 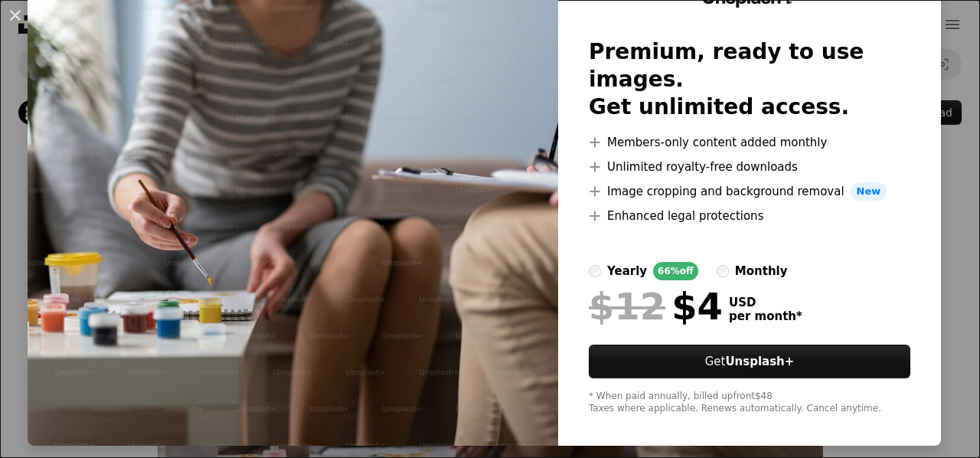 I want to click on div: yearly, so click(x=627, y=272).